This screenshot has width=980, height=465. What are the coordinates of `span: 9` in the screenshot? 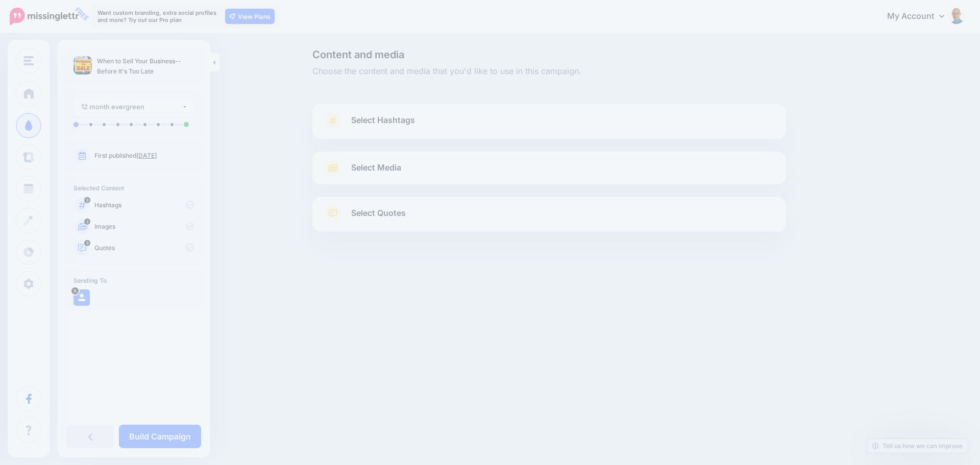 It's located at (88, 243).